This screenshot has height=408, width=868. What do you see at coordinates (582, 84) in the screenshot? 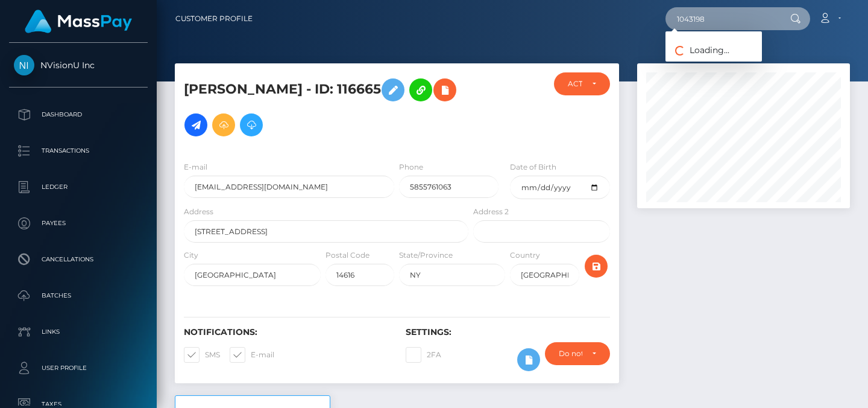
I see `button: ACTIVE` at bounding box center [582, 84].